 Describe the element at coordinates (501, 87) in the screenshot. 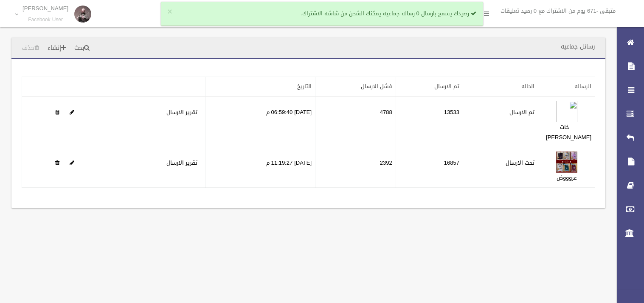

I see `th: الحاله` at that location.